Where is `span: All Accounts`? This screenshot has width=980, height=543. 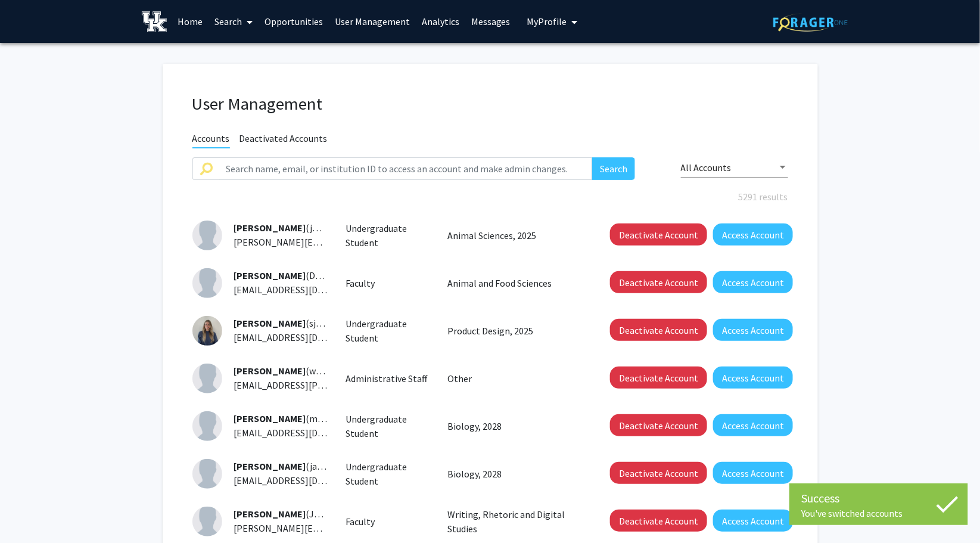 span: All Accounts is located at coordinates (706, 168).